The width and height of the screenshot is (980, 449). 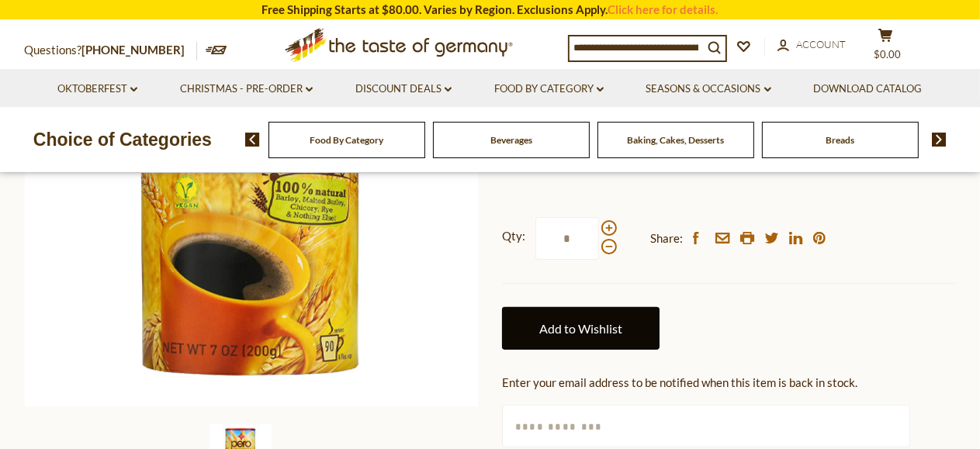 What do you see at coordinates (514, 236) in the screenshot?
I see `strong: Qty:` at bounding box center [514, 236].